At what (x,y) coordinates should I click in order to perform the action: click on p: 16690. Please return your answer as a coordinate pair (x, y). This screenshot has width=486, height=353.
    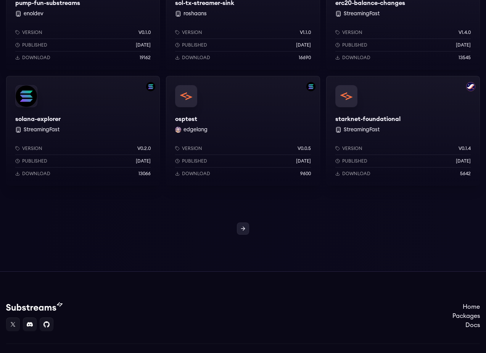
    Looking at the image, I should click on (305, 58).